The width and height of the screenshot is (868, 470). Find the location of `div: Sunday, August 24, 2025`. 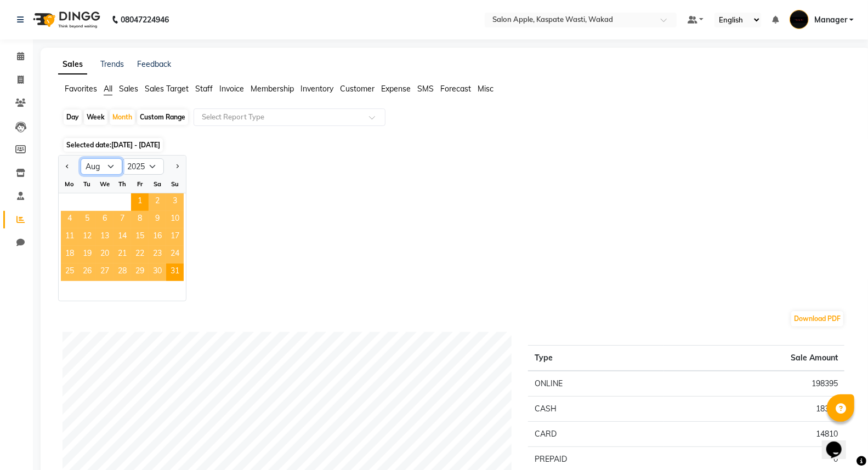

div: Sunday, August 24, 2025 is located at coordinates (175, 255).